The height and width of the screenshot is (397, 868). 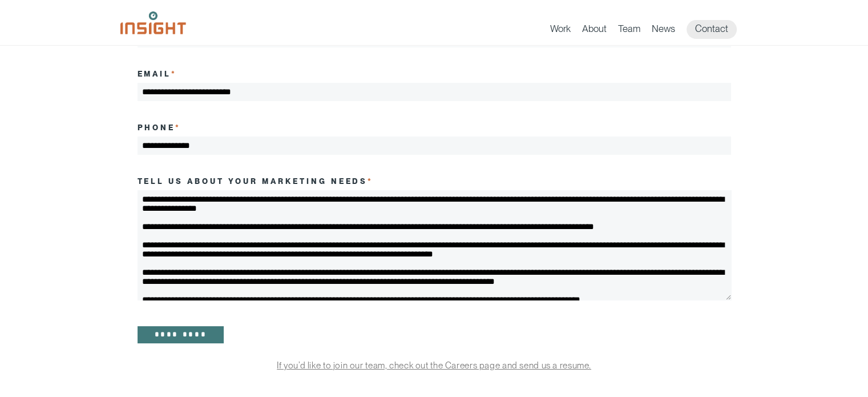 I want to click on label: Phone, so click(x=159, y=127).